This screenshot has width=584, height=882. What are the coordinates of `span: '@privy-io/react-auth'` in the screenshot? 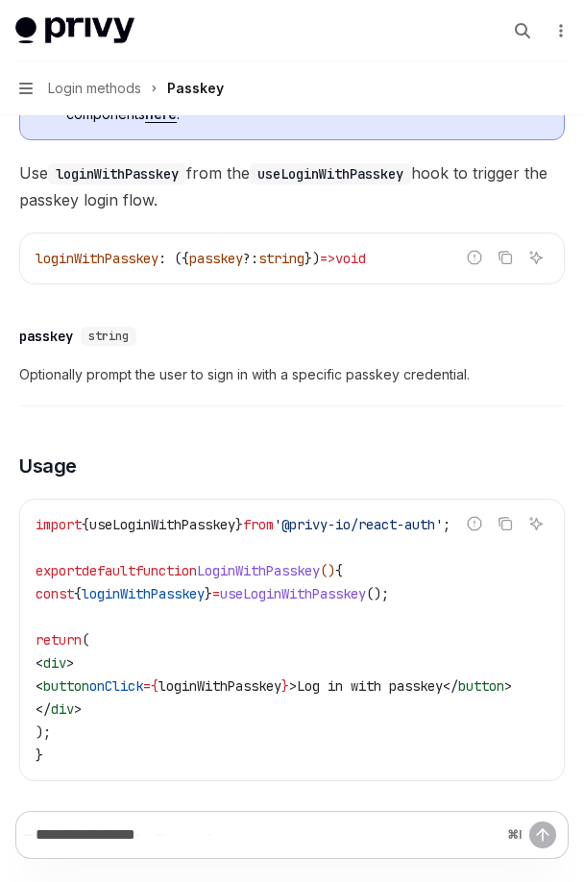 It's located at (358, 525).